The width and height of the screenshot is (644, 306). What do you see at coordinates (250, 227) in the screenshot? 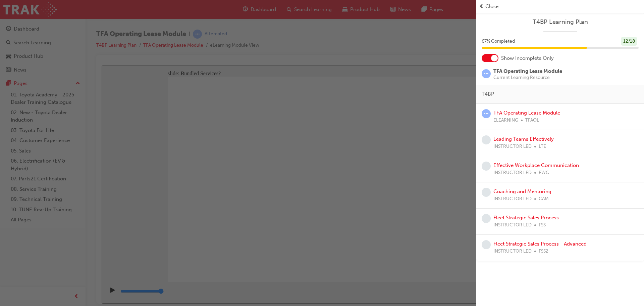
I see `div: playback controls` at bounding box center [250, 227].